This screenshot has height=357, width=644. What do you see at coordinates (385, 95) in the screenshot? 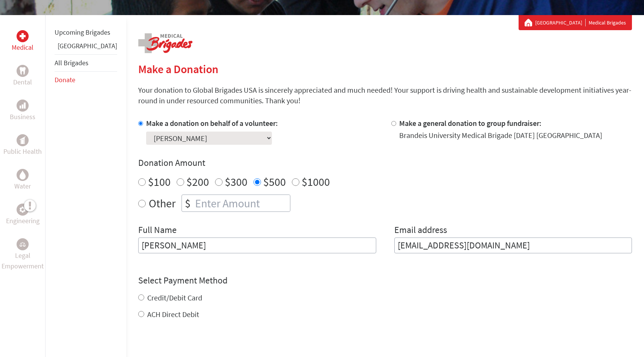
I see `p: Your donation to Global Brigades USA is sincerely appreciated and much needed! Your support is dr...` at bounding box center [385, 95].